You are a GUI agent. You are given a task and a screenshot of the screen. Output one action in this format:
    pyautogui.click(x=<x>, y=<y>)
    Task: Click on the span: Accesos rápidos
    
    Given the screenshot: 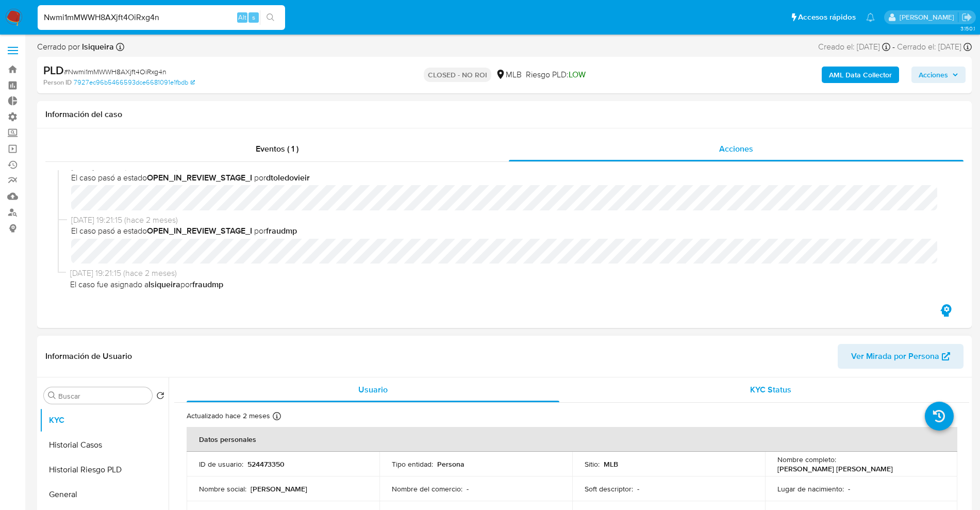 What is the action you would take?
    pyautogui.click(x=827, y=17)
    